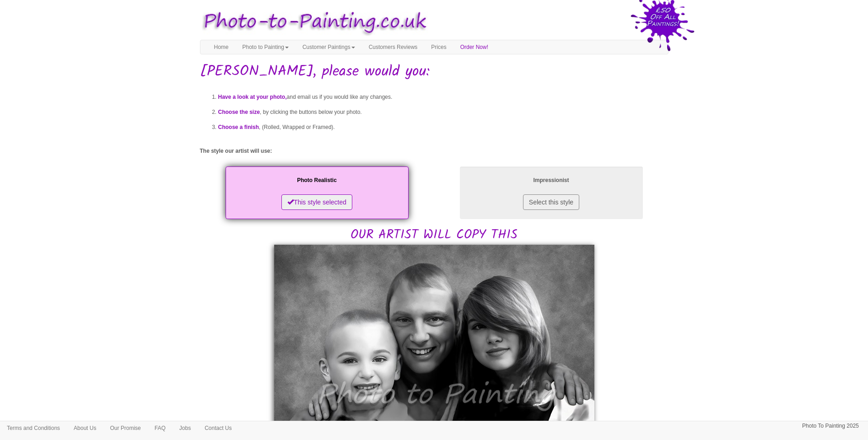 The height and width of the screenshot is (440, 868). Describe the element at coordinates (238, 127) in the screenshot. I see `span: Choose a finish` at that location.